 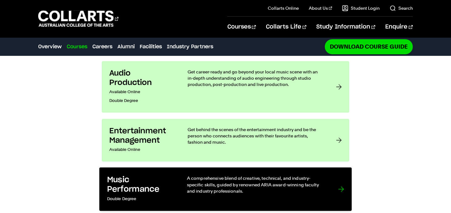 I want to click on a: Study Information, so click(x=346, y=27).